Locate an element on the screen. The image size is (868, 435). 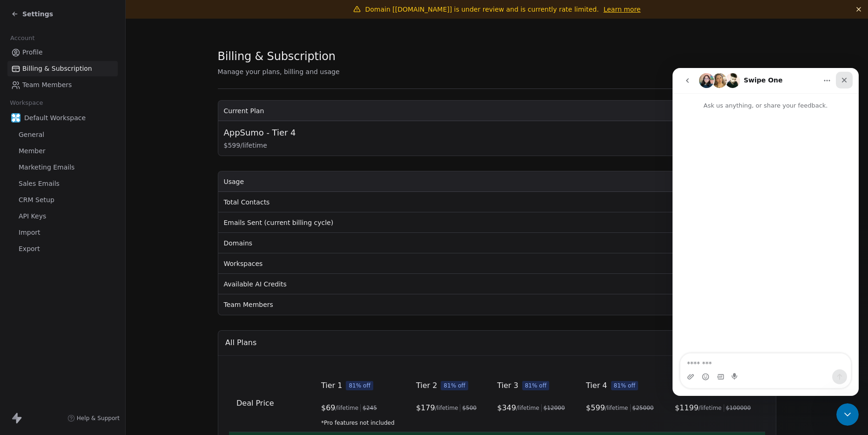
span: Member is located at coordinates (32, 151).